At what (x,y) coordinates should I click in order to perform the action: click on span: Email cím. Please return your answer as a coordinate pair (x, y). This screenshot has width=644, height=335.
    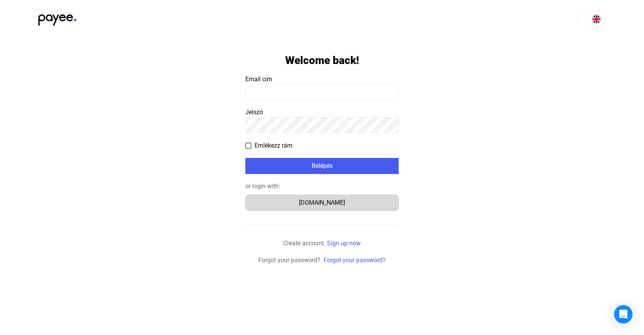
    Looking at the image, I should click on (258, 79).